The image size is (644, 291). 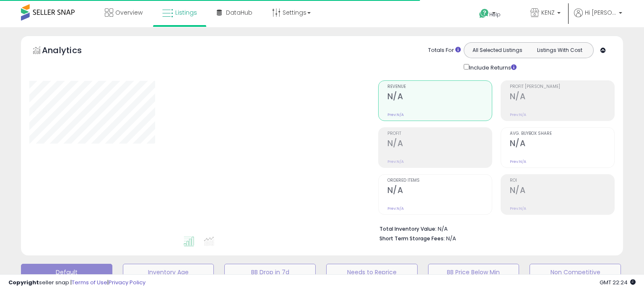 I want to click on i: Get Help, so click(x=484, y=14).